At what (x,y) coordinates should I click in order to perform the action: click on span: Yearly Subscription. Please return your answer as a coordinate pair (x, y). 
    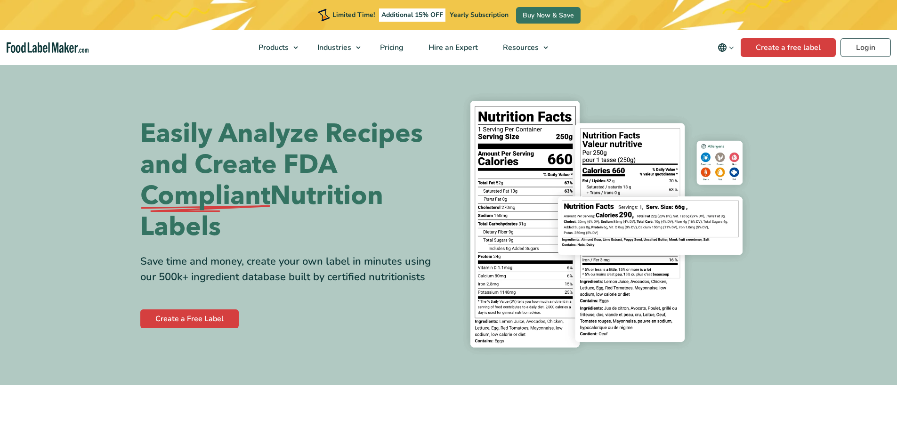
    Looking at the image, I should click on (479, 15).